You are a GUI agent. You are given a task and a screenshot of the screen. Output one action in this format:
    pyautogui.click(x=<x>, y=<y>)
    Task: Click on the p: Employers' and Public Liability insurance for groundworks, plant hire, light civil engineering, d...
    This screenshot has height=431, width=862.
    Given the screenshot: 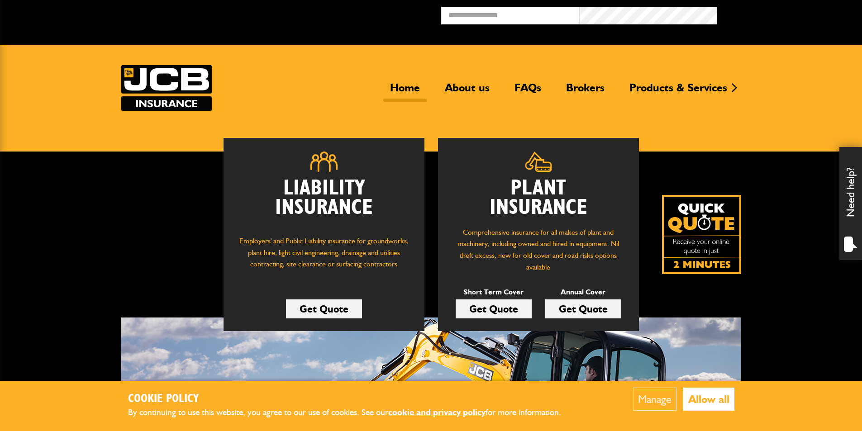 What is the action you would take?
    pyautogui.click(x=324, y=257)
    